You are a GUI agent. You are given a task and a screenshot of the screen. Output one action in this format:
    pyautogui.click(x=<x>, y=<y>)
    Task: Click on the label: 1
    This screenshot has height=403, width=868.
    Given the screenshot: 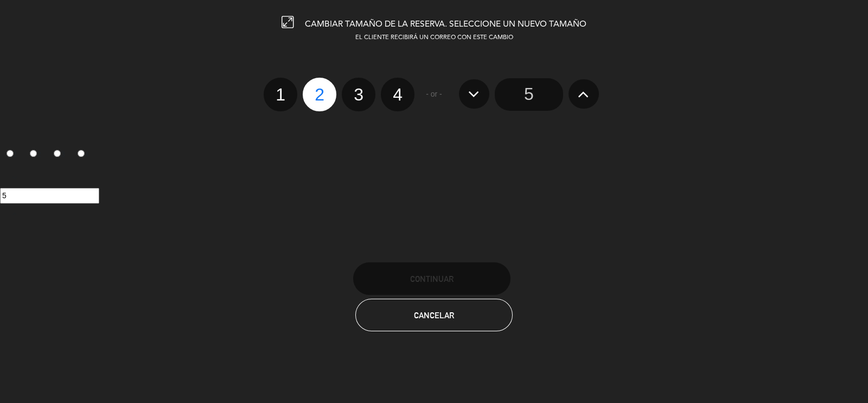 What is the action you would take?
    pyautogui.click(x=281, y=95)
    